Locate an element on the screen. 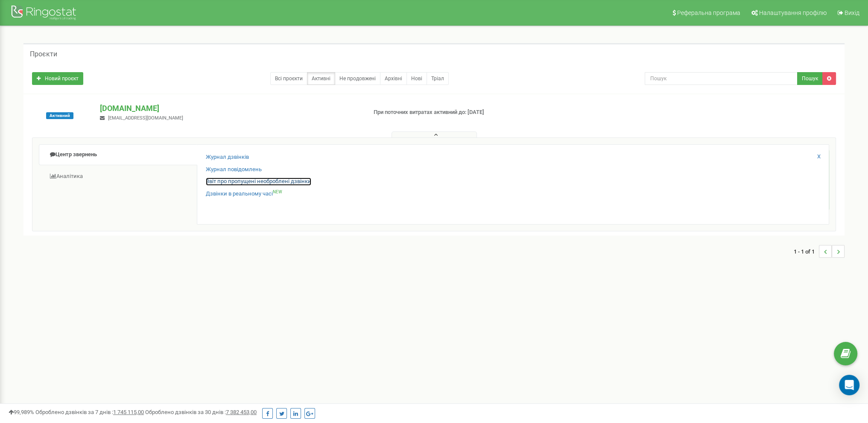 The width and height of the screenshot is (868, 423). span: 1 - 1 of 1 is located at coordinates (806, 251).